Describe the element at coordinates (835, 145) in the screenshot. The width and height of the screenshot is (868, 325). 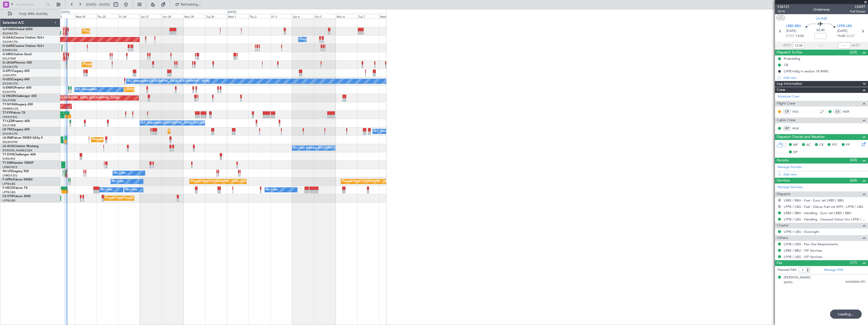
I see `span: FFC` at that location.